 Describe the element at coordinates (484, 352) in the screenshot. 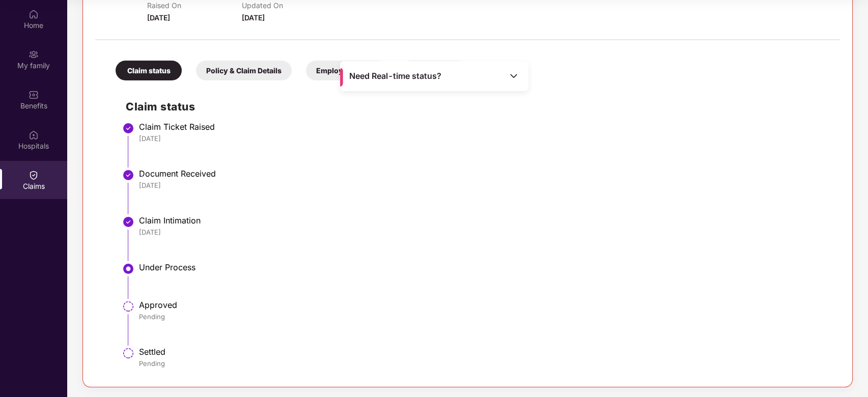

I see `div: Settled` at that location.